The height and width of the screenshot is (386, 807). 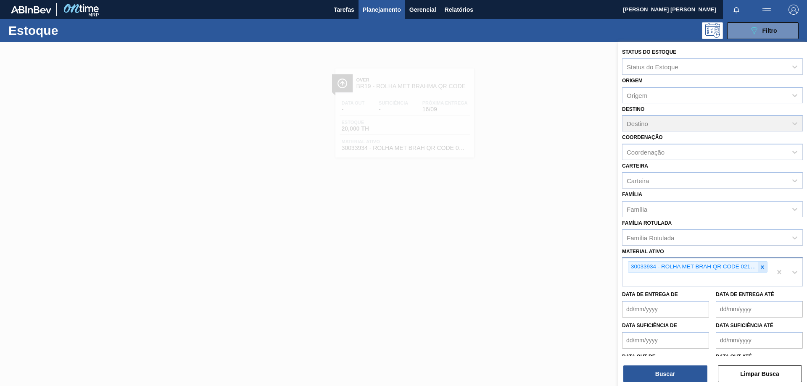 I want to click on img: Logout, so click(x=794, y=10).